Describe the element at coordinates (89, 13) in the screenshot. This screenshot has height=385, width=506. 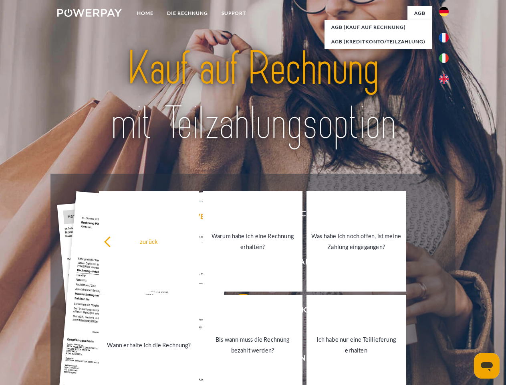
I see `img: logo-powerpay-white.svg` at that location.